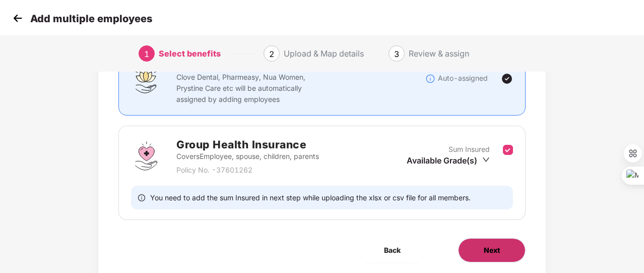 Image resolution: width=644 pixels, height=273 pixels. Describe the element at coordinates (324, 53) in the screenshot. I see `div: Upload & Map details` at that location.